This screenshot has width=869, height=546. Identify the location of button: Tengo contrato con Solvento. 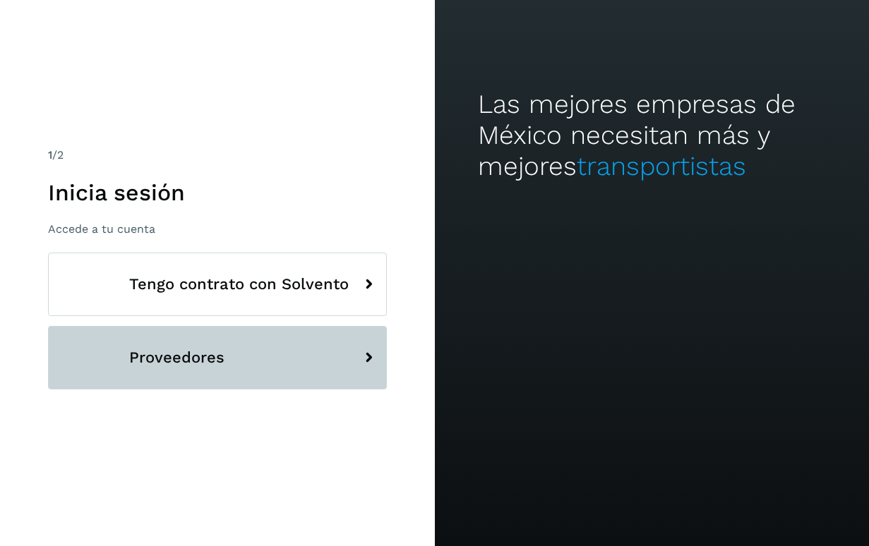
(217, 284).